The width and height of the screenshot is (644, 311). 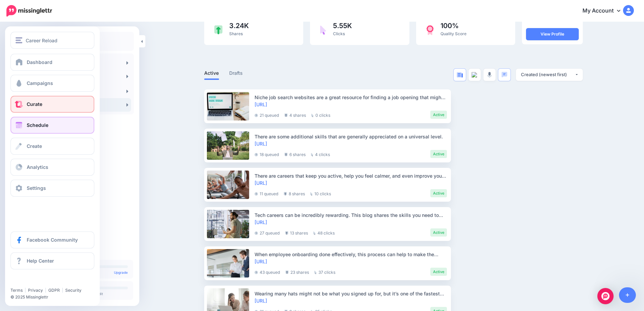 What do you see at coordinates (296, 233) in the screenshot?
I see `li: 13 shares` at bounding box center [296, 233].